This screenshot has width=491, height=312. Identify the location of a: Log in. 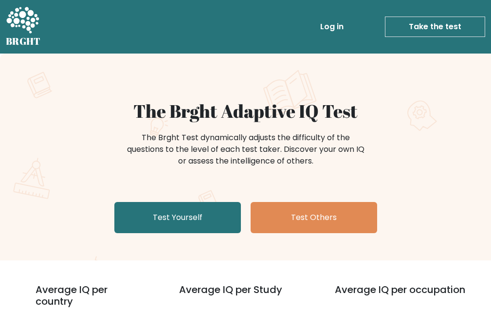
(332, 27).